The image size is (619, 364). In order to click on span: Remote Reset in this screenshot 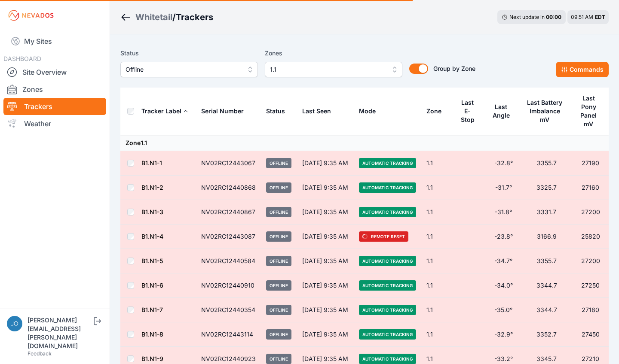, I will do `click(384, 237)`.